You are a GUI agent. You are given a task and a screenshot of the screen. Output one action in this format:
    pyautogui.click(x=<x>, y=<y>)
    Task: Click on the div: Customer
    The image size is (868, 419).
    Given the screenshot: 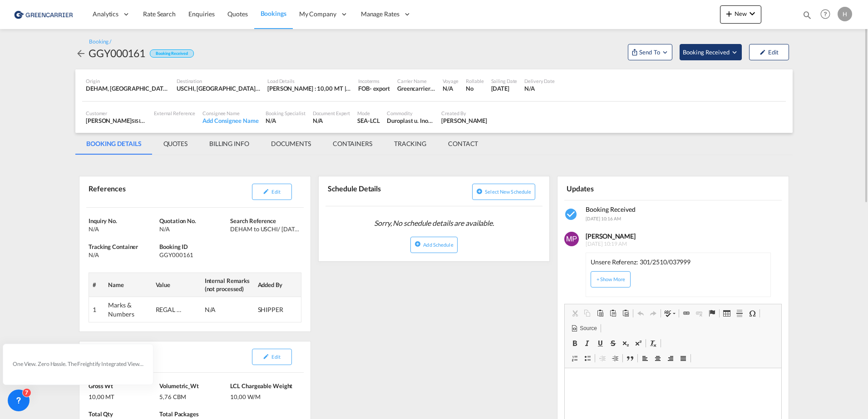 What is the action you would take?
    pyautogui.click(x=116, y=113)
    